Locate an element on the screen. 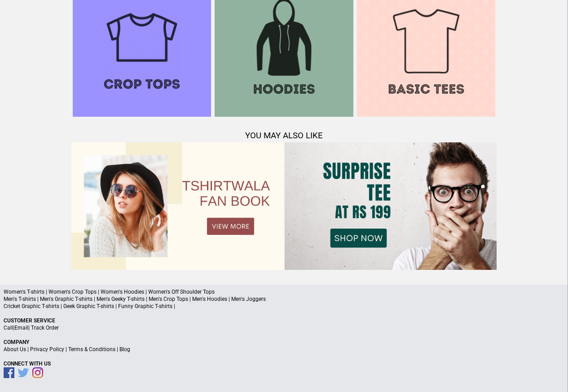 The width and height of the screenshot is (568, 392). p: Company is located at coordinates (284, 342).